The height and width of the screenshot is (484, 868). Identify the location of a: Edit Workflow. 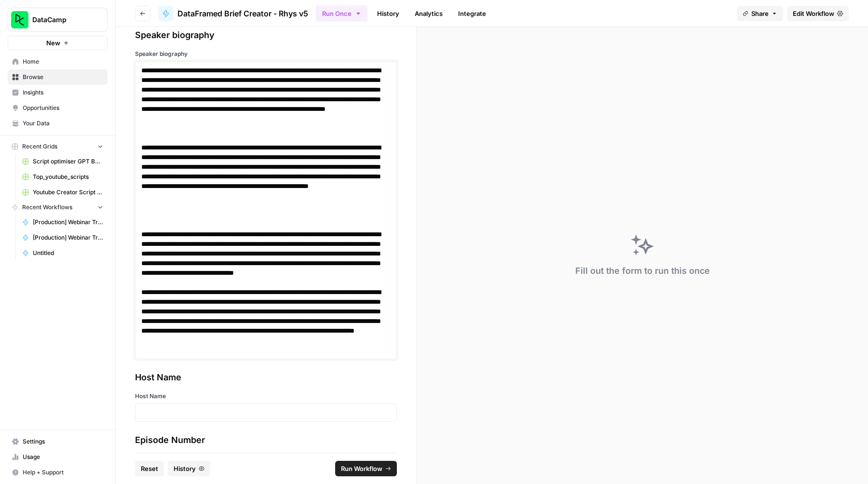
(818, 13).